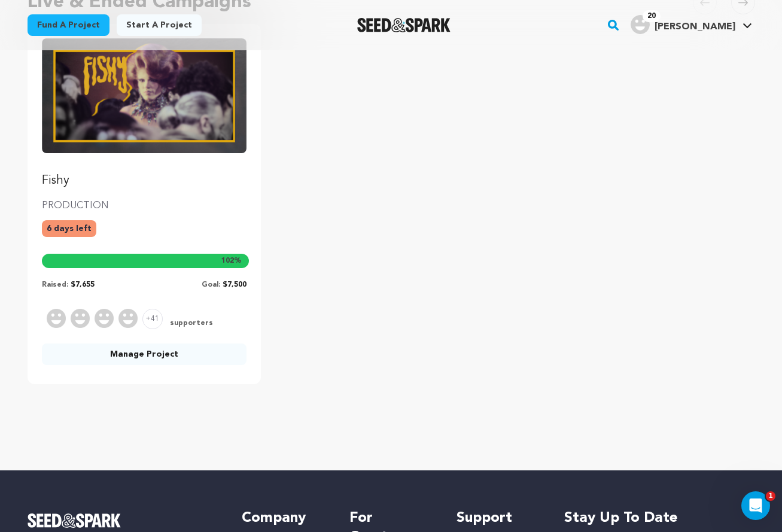 This screenshot has height=532, width=782. I want to click on div: Milo R.'s Profile, so click(683, 25).